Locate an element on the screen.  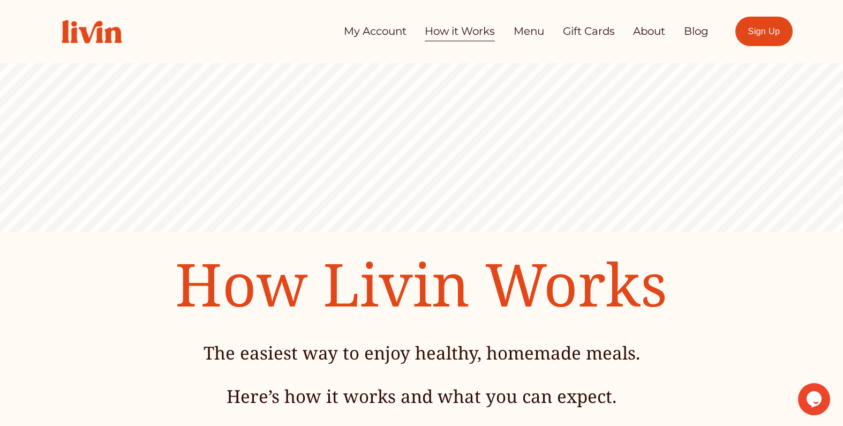
img: Livin is located at coordinates (92, 32).